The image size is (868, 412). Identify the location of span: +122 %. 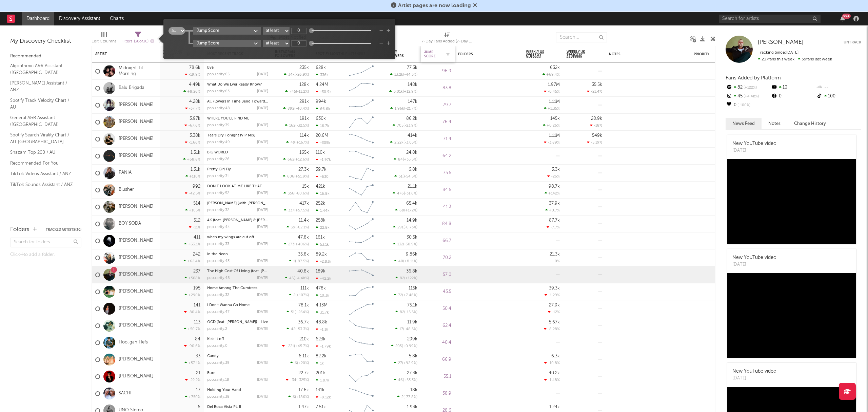
(750, 88).